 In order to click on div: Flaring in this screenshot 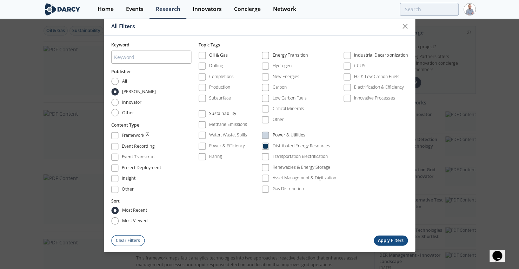, I will do `click(216, 156)`.